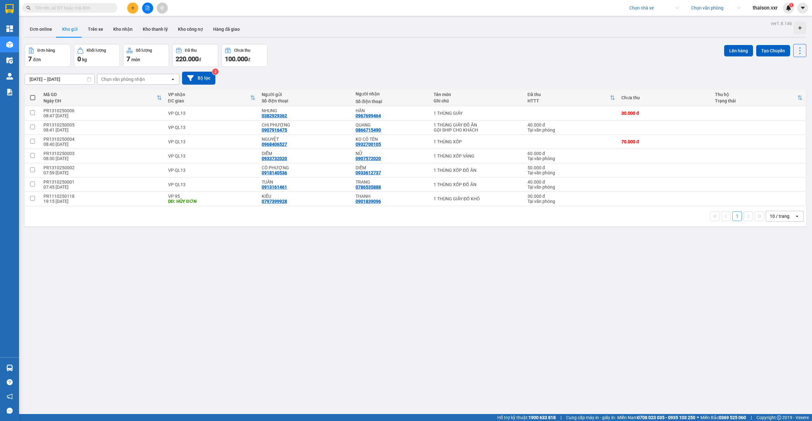  I want to click on div: 1 THÙNG XỐP ĐỒ ĂN, so click(477, 185).